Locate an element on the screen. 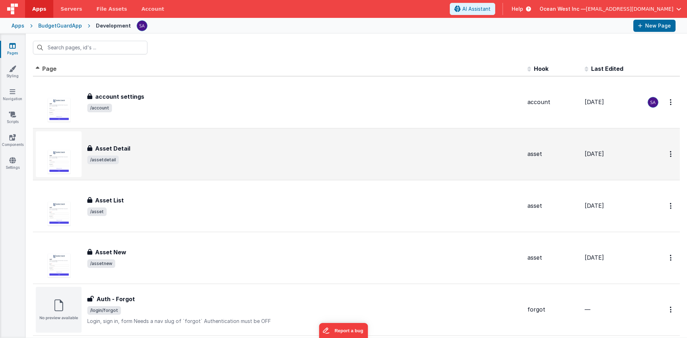  div: forgot is located at coordinates (553, 309).